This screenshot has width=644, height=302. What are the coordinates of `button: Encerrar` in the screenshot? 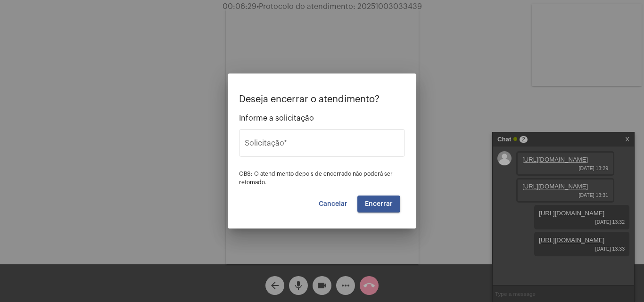 It's located at (378, 204).